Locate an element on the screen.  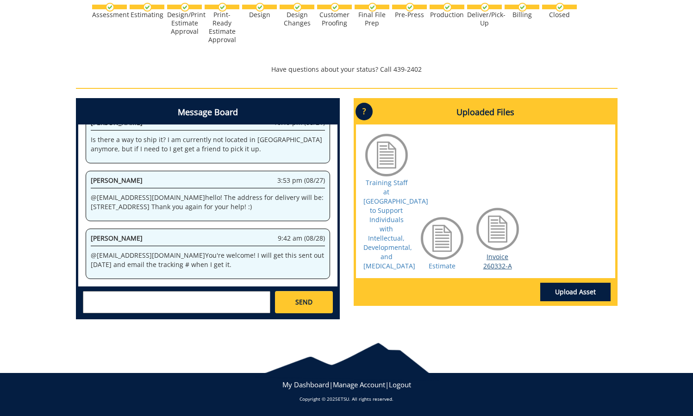
div: Closed is located at coordinates (559, 15).